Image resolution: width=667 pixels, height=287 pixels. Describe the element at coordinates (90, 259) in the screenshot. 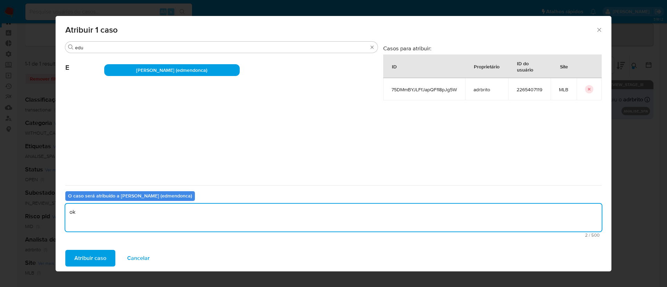

I see `button: Atribuir caso` at that location.